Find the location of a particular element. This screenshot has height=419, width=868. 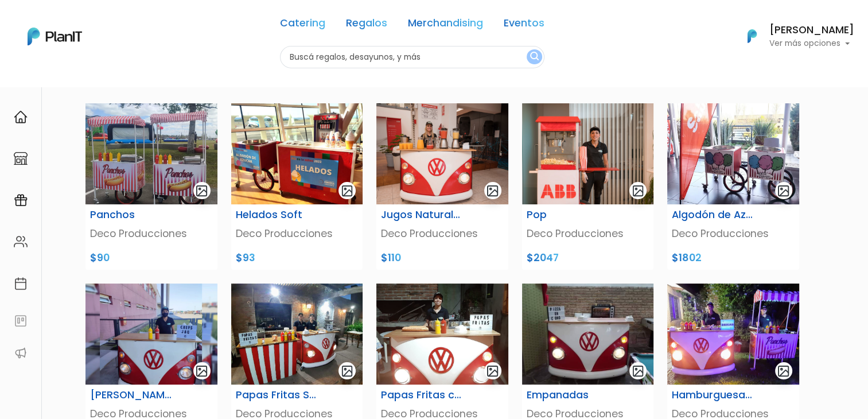

img: WhatsApp_Image_2022-04-08_at_14.21.27__1_.jpeg is located at coordinates (443, 334).